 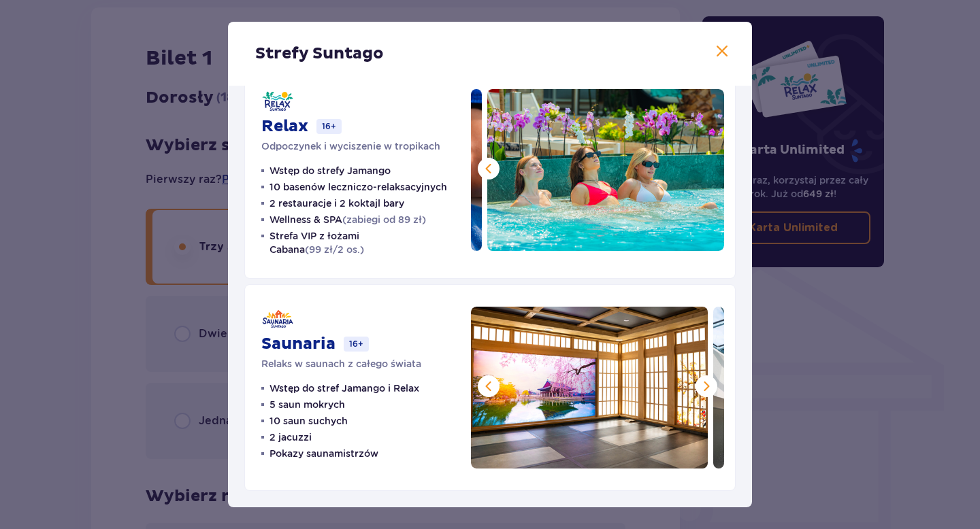 What do you see at coordinates (298, 344) in the screenshot?
I see `p: Saunaria` at bounding box center [298, 344].